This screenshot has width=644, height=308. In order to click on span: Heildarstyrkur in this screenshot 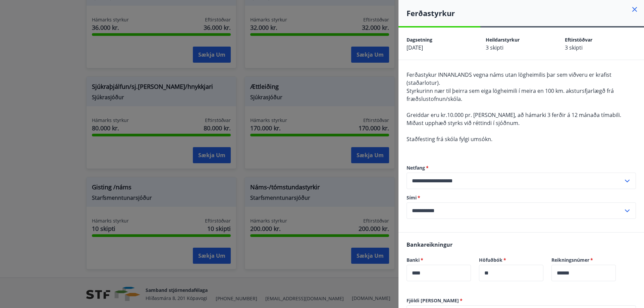, I will do `click(503, 39)`.